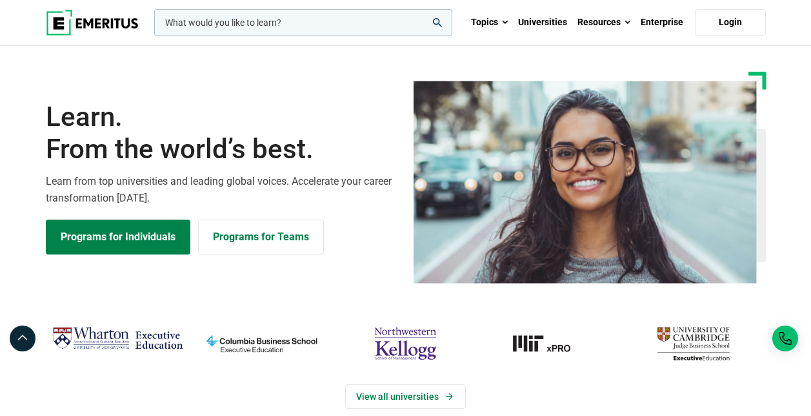  Describe the element at coordinates (117, 338) in the screenshot. I see `a: Wharton Executive Education` at that location.